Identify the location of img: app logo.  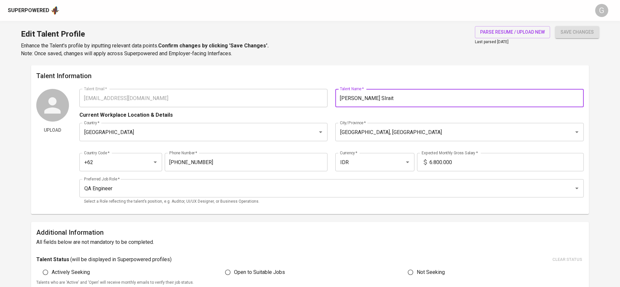
(55, 10).